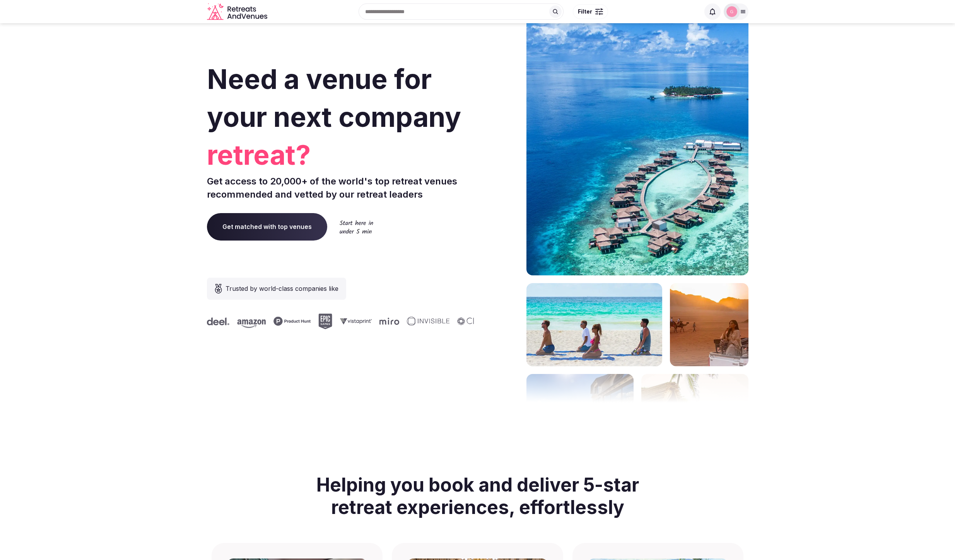 The width and height of the screenshot is (955, 560). I want to click on svg: Invisible company logo, so click(421, 321).